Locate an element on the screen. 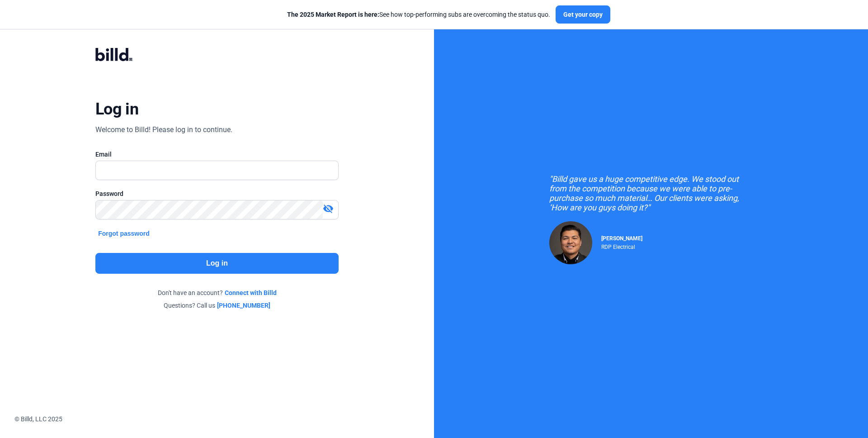 The image size is (868, 438). div: "Billd gave us a huge competitive edge. We stood out from the competition because we were able to... is located at coordinates (651, 193).